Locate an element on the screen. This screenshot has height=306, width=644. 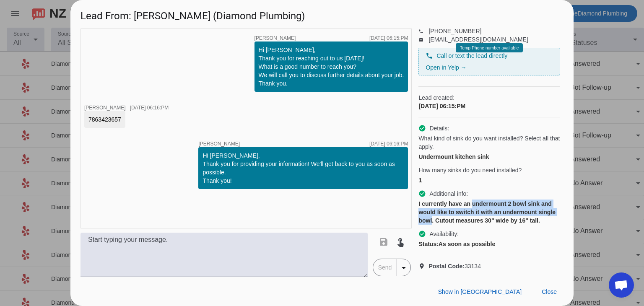
div: 1 is located at coordinates (489, 180).